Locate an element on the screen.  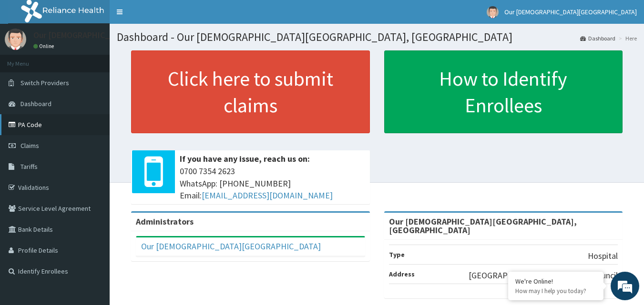
b: Address is located at coordinates (402, 274).